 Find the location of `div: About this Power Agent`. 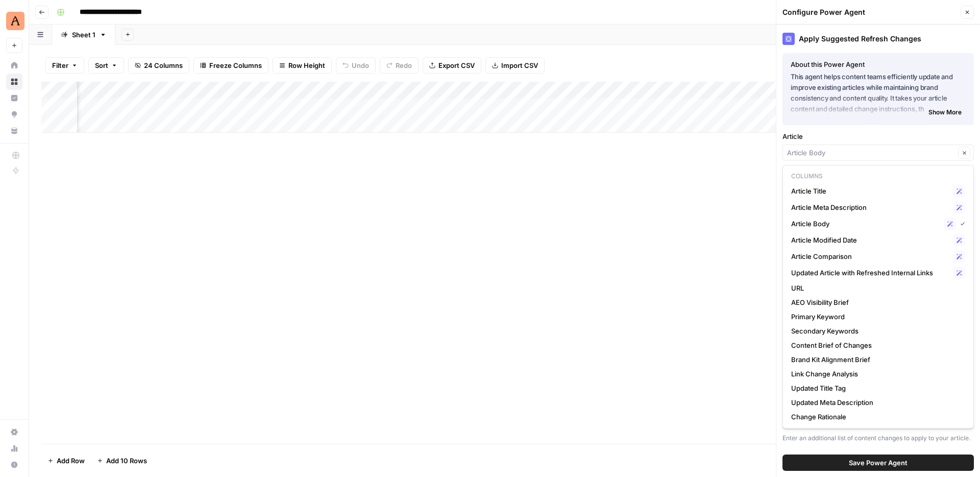

div: About this Power Agent is located at coordinates (878, 65).